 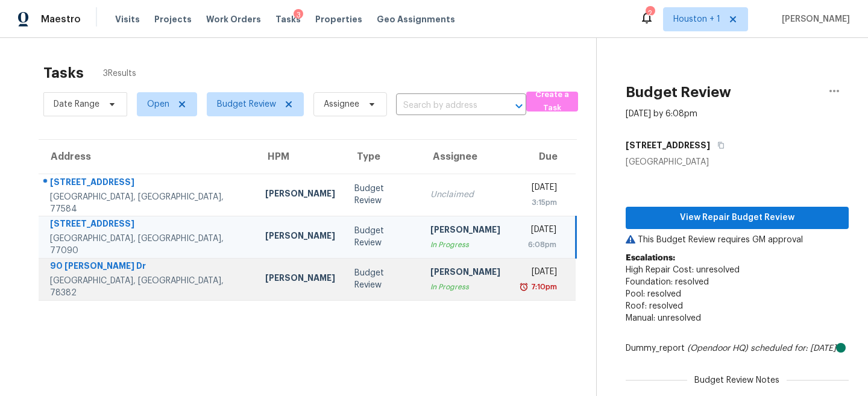 I want to click on span: Budget Review Notes, so click(x=737, y=381).